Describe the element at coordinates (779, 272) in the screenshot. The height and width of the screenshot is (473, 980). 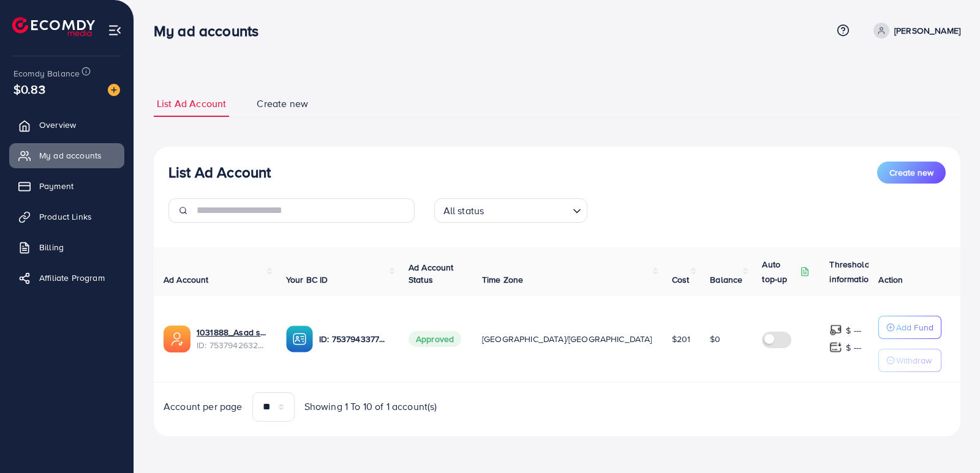
I see `p: Auto top-up` at that location.